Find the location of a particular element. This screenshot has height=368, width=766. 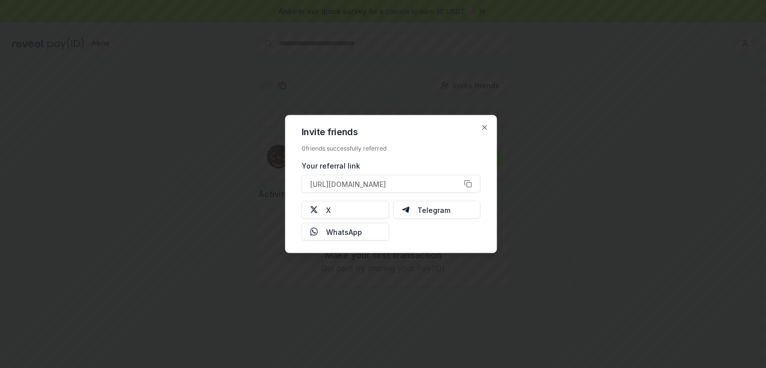

img: X is located at coordinates (314, 210).